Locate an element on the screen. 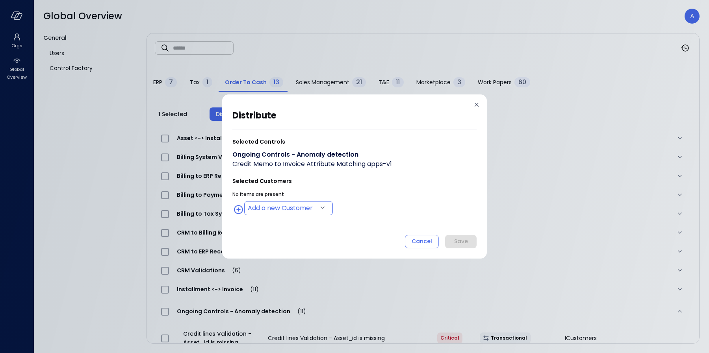 Image resolution: width=709 pixels, height=353 pixels. h2: distribute is located at coordinates (350, 118).